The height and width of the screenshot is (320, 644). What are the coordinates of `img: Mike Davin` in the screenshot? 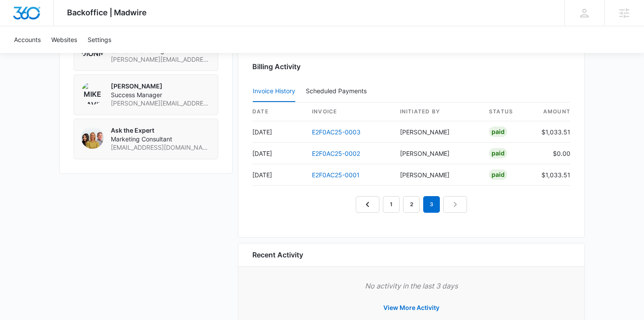 It's located at (92, 93).